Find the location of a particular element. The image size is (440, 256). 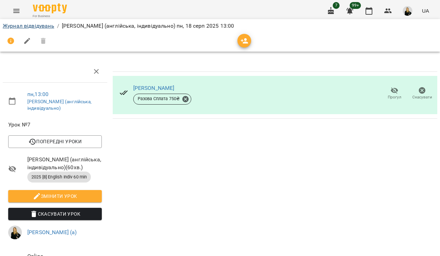

button: Змінити урок is located at coordinates (55, 196).